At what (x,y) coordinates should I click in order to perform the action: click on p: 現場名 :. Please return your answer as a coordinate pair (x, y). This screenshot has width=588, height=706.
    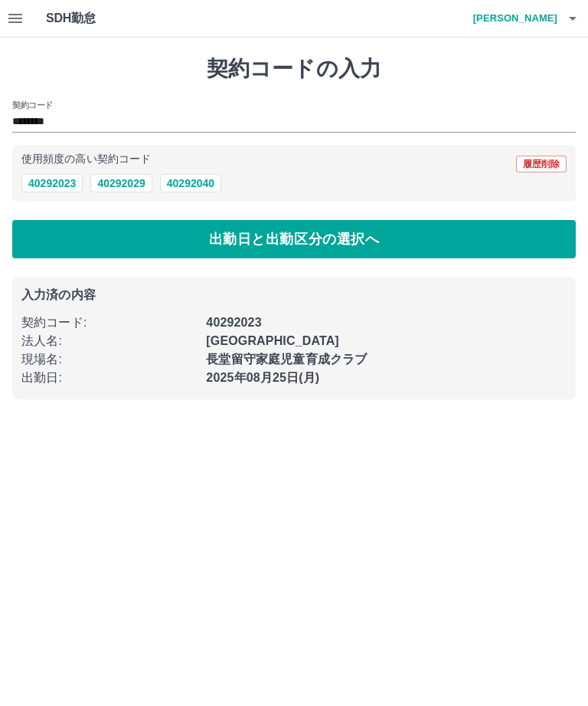
    Looking at the image, I should click on (109, 359).